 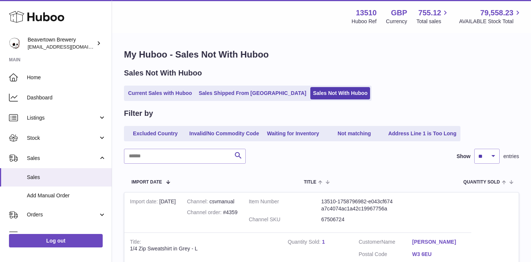 I want to click on a: 755.12 Total sales, so click(x=432, y=16).